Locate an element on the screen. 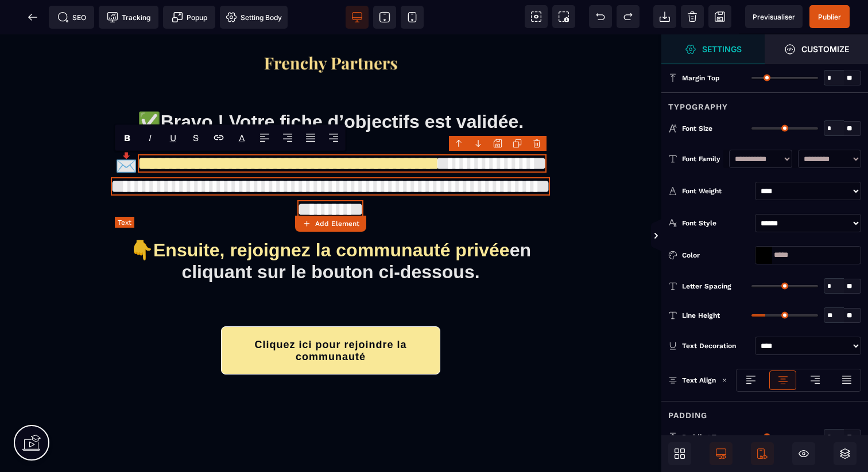 Image resolution: width=868 pixels, height=472 pixels. span: View components is located at coordinates (536, 17).